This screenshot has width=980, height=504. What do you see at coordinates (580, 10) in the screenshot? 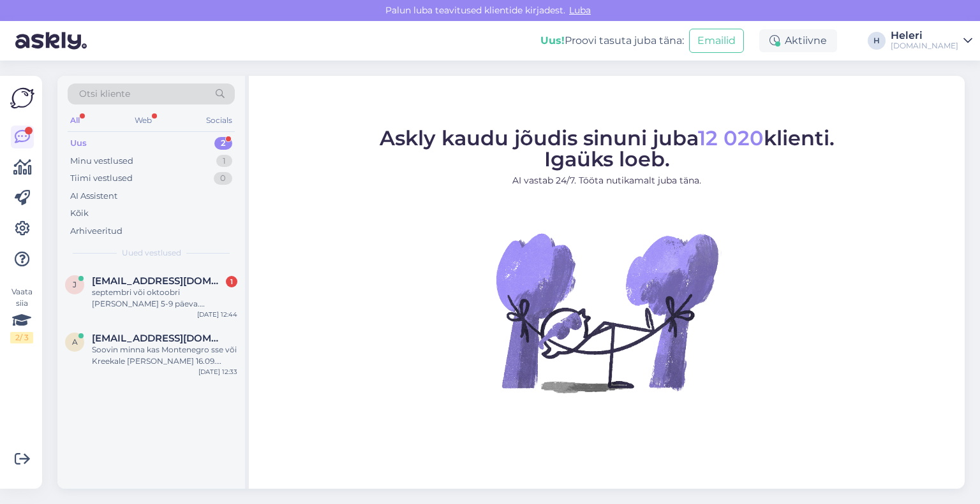
I see `span: Luba` at bounding box center [580, 10].